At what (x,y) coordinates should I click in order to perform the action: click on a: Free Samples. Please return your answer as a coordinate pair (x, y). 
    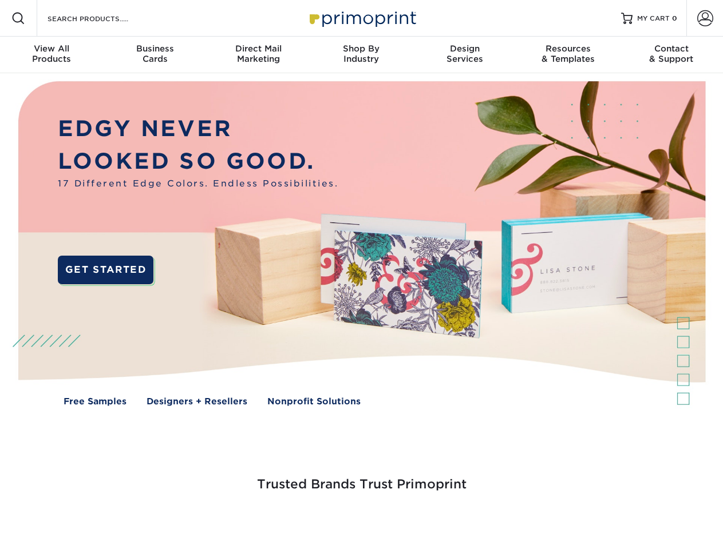
    Looking at the image, I should click on (95, 402).